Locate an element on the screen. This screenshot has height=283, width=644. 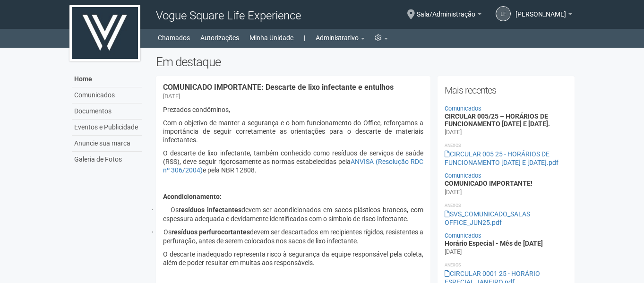
a: COMUNICADO IMPORTANTE! is located at coordinates (489, 184).